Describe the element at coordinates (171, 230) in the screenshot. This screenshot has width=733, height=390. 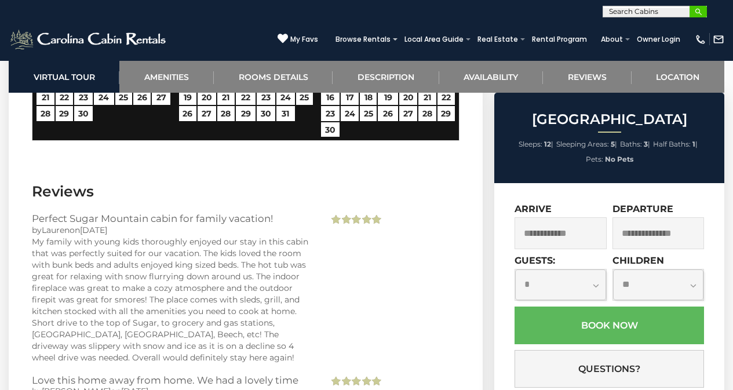
I see `div: by on` at that location.